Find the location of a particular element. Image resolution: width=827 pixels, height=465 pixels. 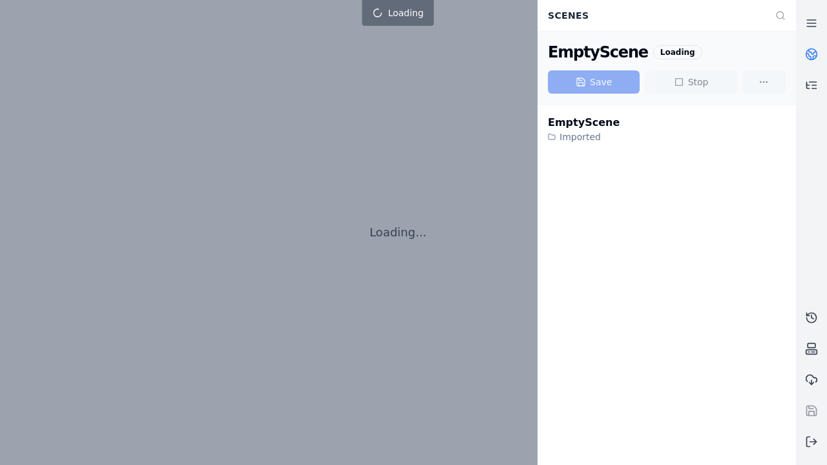

p: Loading... is located at coordinates (398, 232).